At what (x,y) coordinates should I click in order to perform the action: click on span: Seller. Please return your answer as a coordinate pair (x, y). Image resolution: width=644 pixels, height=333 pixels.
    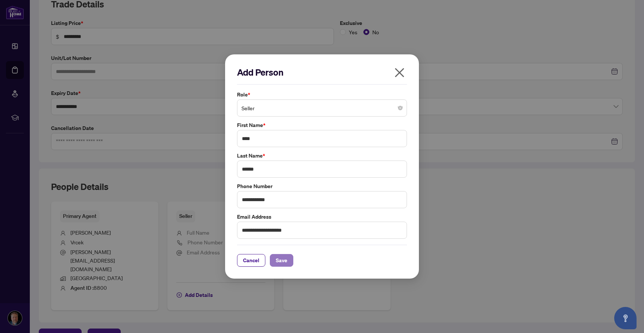
    Looking at the image, I should click on (322, 108).